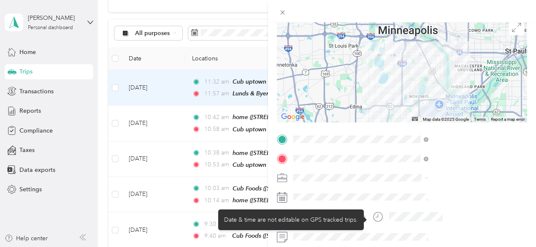 Image resolution: width=536 pixels, height=247 pixels. What do you see at coordinates (415, 119) in the screenshot?
I see `button: Keyboard shortcuts` at bounding box center [415, 119].